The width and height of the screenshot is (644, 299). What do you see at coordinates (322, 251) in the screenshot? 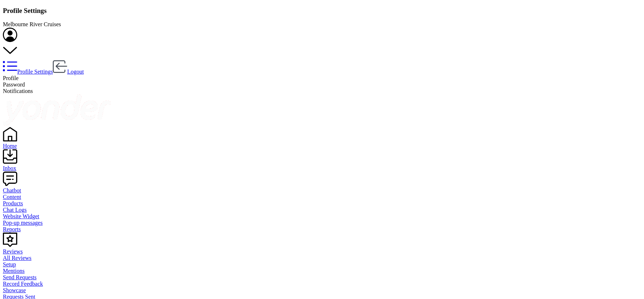
I see `div: Reviews` at bounding box center [322, 251].